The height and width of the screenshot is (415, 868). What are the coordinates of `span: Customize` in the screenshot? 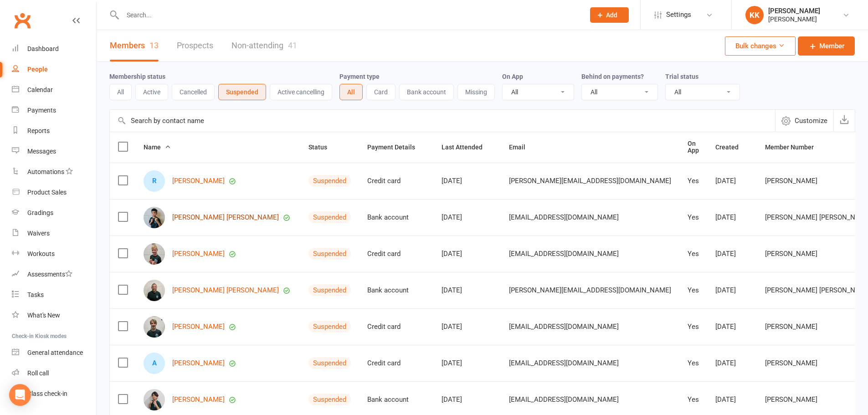 It's located at (811, 121).